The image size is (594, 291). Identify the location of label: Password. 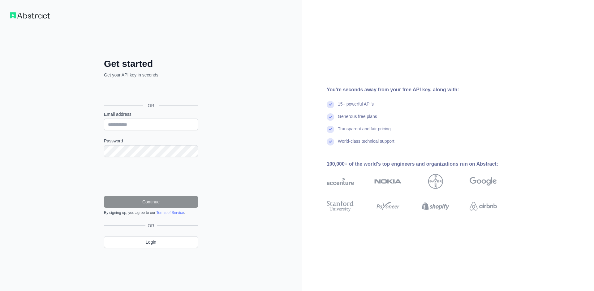
(151, 141).